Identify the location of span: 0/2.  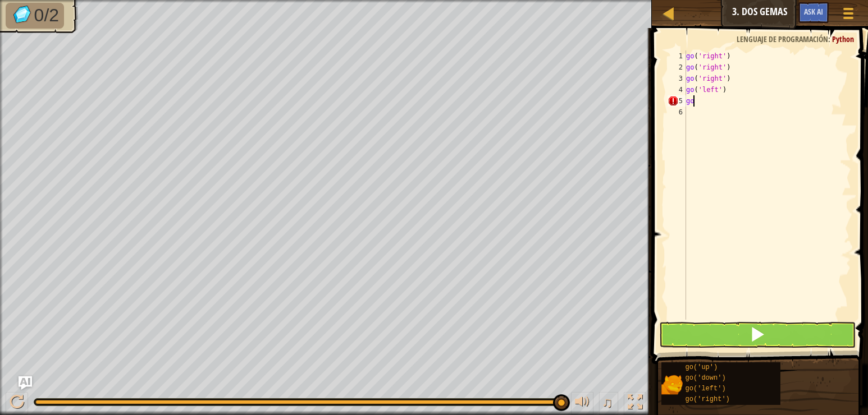
(47, 15).